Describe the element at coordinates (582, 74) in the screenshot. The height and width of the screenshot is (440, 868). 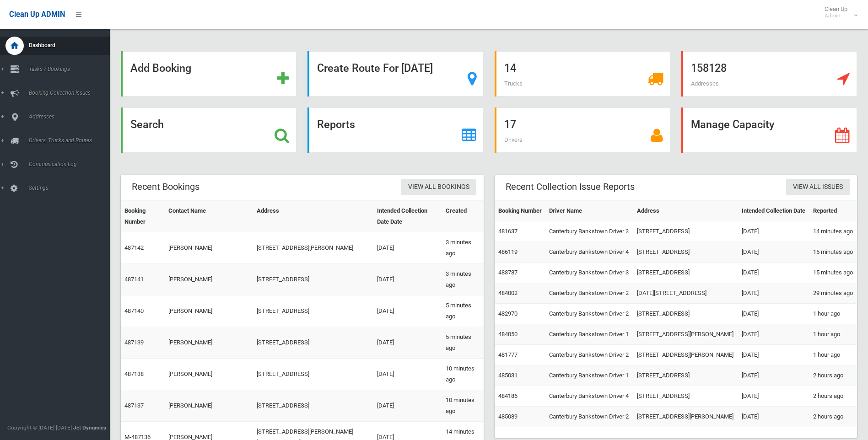
I see `a: 14 Trucks` at that location.